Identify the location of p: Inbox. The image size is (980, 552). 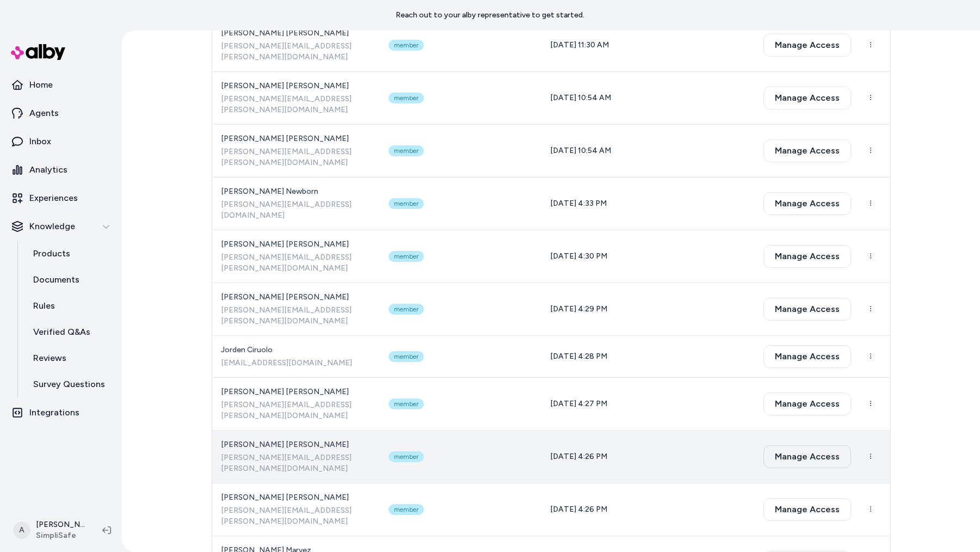
(40, 141).